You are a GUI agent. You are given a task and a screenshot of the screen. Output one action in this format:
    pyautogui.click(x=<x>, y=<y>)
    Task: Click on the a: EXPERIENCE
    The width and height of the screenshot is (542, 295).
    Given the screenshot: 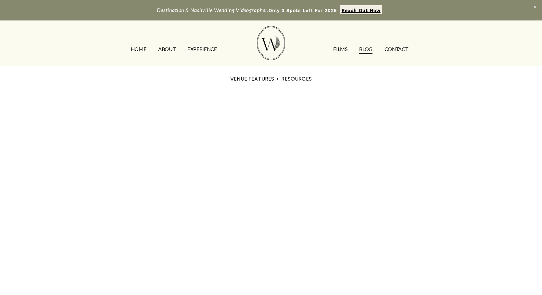 What is the action you would take?
    pyautogui.click(x=202, y=49)
    